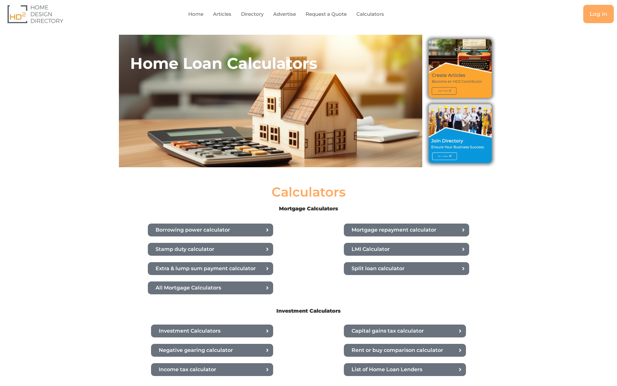 This screenshot has height=386, width=617. Describe the element at coordinates (309, 208) in the screenshot. I see `b: Mortgage Calculators` at that location.